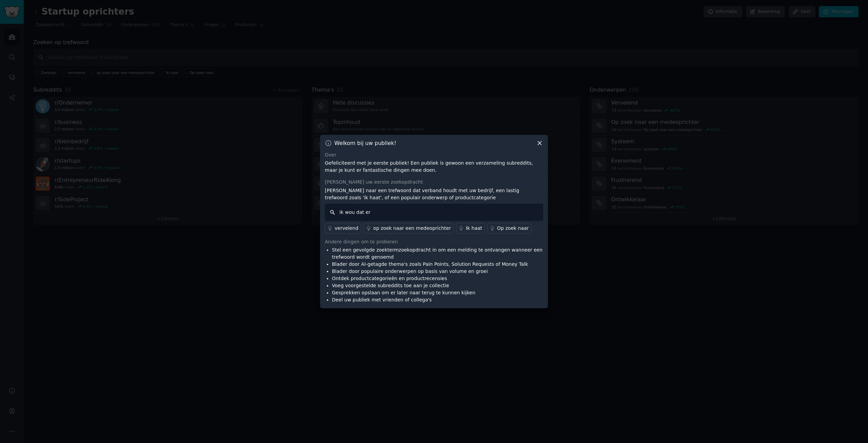 The width and height of the screenshot is (868, 443). I want to click on font: Gefeliciteerd met je eerste publiek! Een publiek is gewoon een verzameling subreddits, maar je ku..., so click(429, 166).